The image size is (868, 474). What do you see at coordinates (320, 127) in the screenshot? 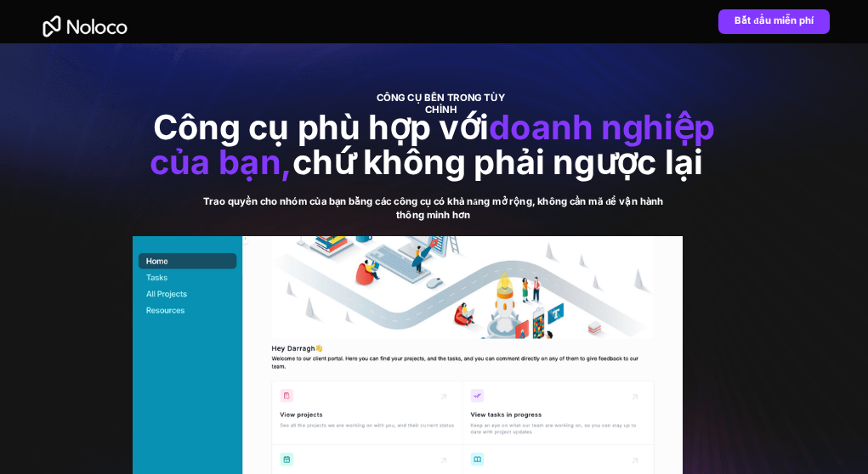
I see `font: Công cụ phù hợp với` at bounding box center [320, 127].